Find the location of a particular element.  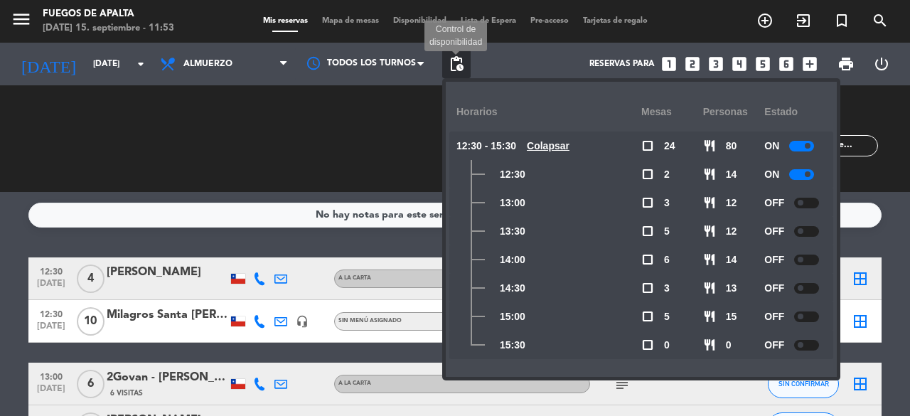

i: headset_mic is located at coordinates (302, 321).